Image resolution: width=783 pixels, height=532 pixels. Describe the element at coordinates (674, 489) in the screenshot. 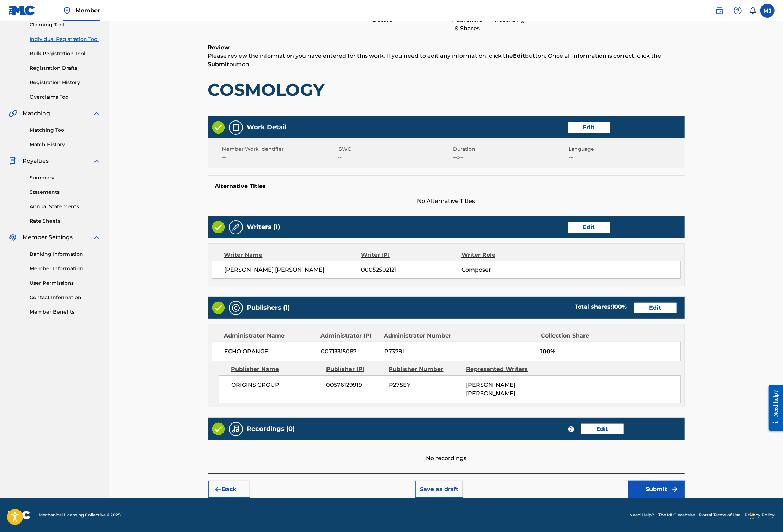

I see `img: f7272a7cc735f4ea7f67.svg` at that location.